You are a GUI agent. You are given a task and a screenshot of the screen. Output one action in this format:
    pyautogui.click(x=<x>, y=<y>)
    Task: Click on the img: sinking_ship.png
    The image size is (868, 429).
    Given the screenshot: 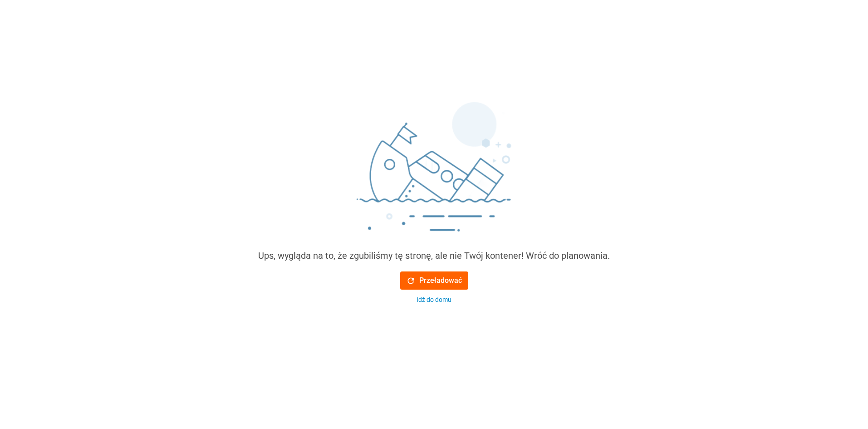 What is the action you would take?
    pyautogui.click(x=434, y=174)
    